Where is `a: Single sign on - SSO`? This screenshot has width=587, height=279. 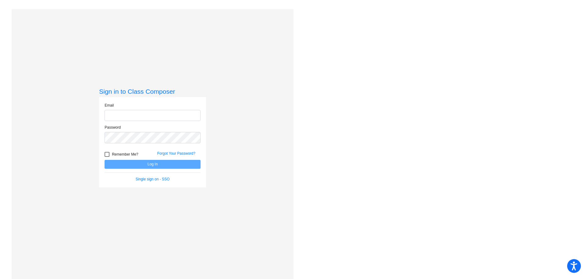
a: Single sign on - SSO is located at coordinates (153, 179).